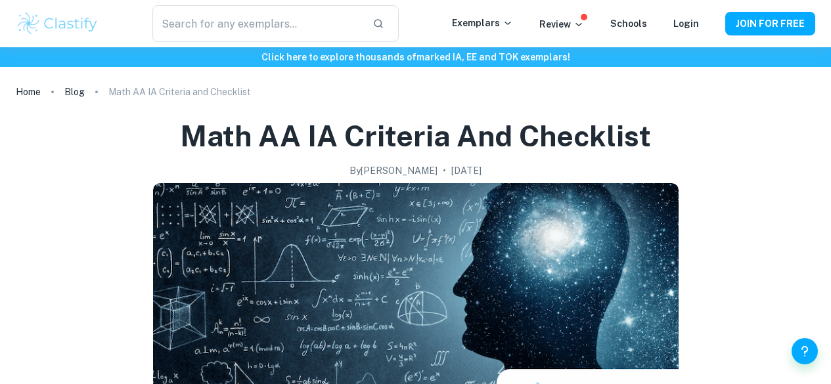  Describe the element at coordinates (482, 23) in the screenshot. I see `p: Exemplars` at that location.